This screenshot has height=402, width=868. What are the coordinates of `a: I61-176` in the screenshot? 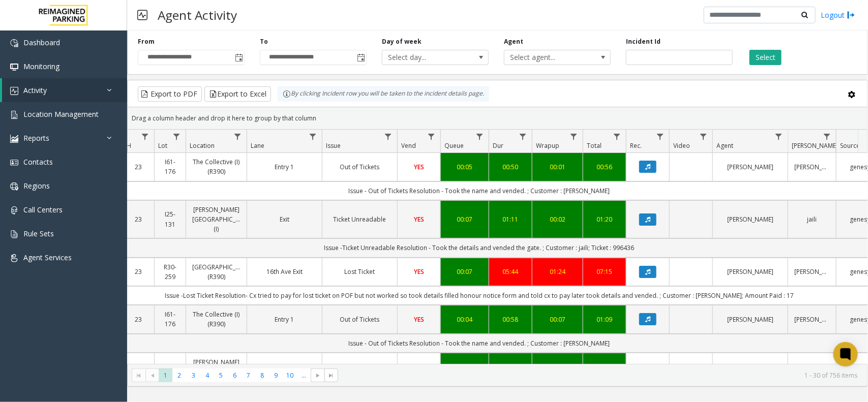 It's located at (170, 166).